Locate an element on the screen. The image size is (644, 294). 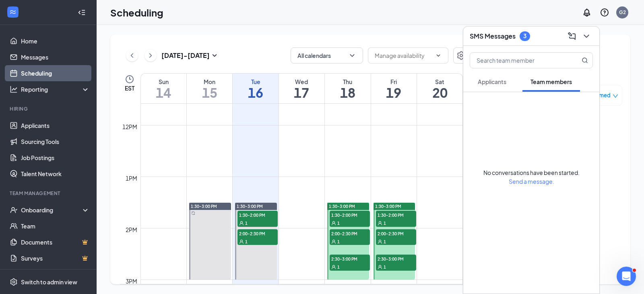
a: September 14, 2025 is located at coordinates (163, 88).